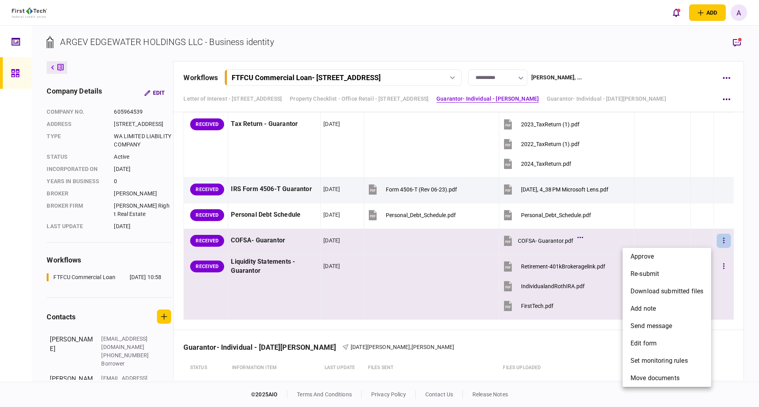 The width and height of the screenshot is (759, 407). Describe the element at coordinates (651, 326) in the screenshot. I see `span: send message` at that location.